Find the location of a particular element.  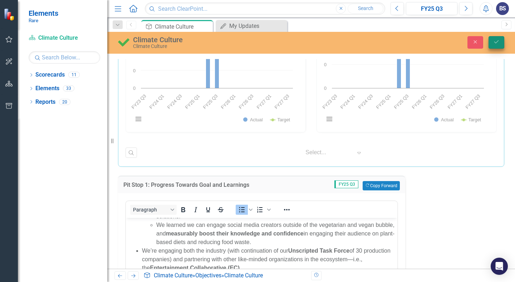

strong: Entertainment Collaborative is located at coordinates (128, 27).